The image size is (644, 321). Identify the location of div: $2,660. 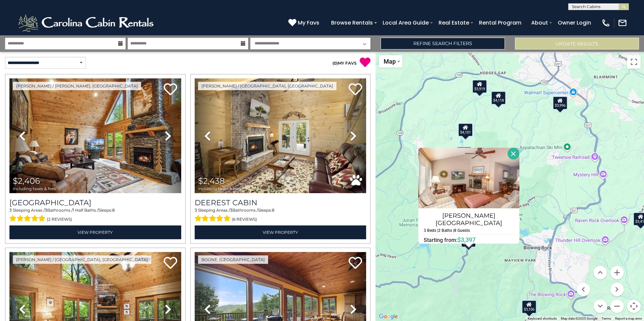
(464, 153).